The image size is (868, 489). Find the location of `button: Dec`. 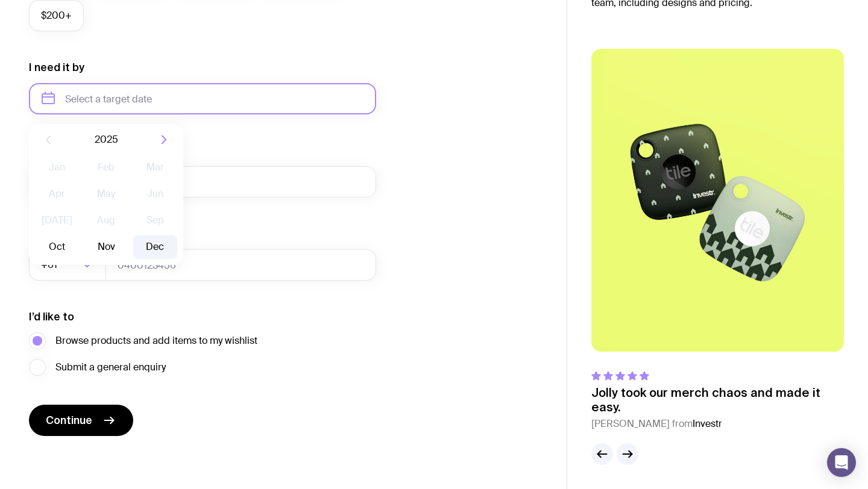

button: Dec is located at coordinates (155, 247).